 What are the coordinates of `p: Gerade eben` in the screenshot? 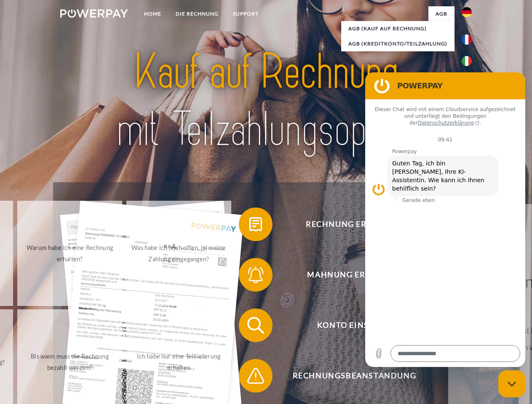 It's located at (53, 128).